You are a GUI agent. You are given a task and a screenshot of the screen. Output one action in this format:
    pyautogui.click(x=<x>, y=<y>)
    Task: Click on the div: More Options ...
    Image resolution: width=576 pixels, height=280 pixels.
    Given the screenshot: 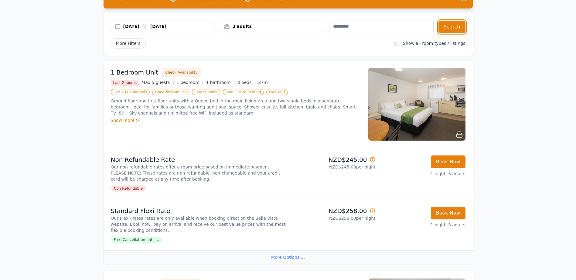 What is the action you would take?
    pyautogui.click(x=288, y=257)
    